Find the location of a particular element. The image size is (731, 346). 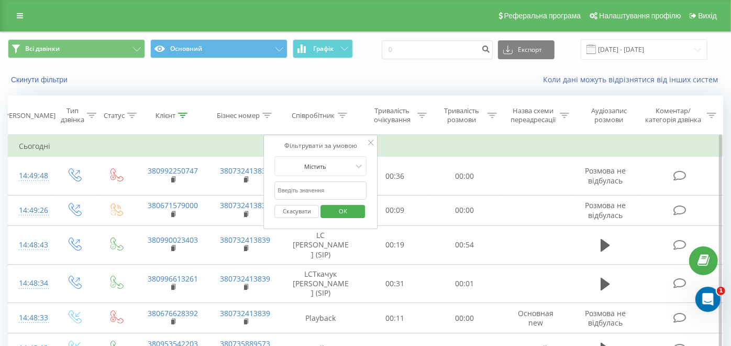

td: Сьогодні is located at coordinates (366, 146).